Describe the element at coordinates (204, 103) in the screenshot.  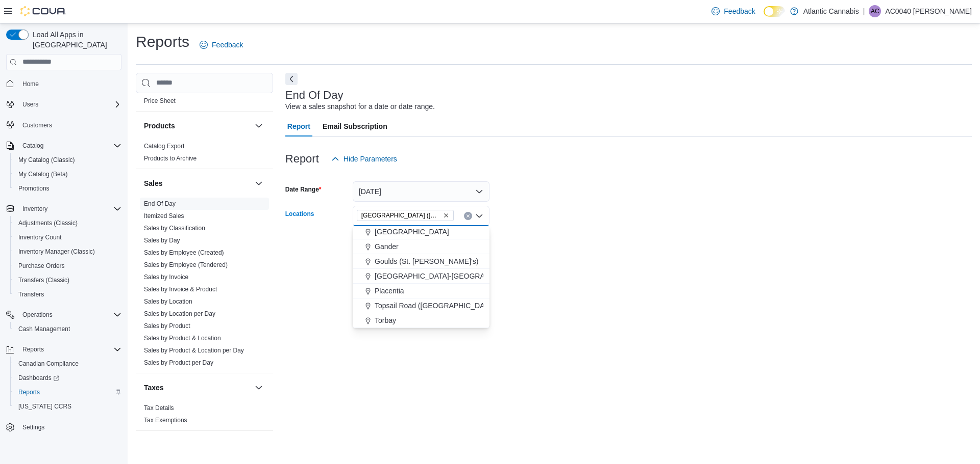
I see `div: Pricing` at that location.